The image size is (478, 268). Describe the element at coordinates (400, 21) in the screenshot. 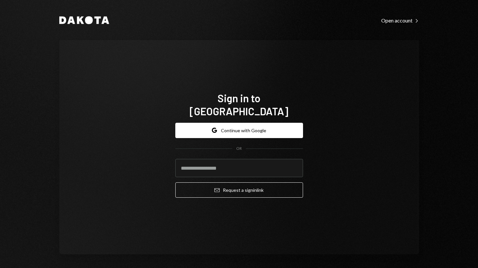

I see `div: Open account` at that location.